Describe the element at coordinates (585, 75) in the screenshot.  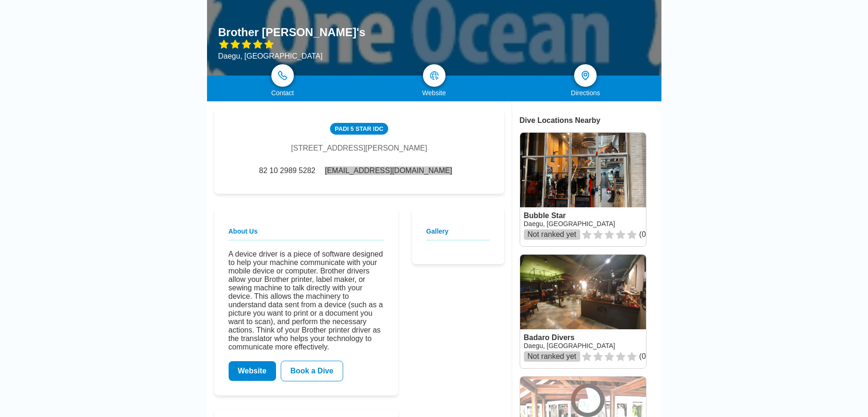
I see `img: directions` at that location.